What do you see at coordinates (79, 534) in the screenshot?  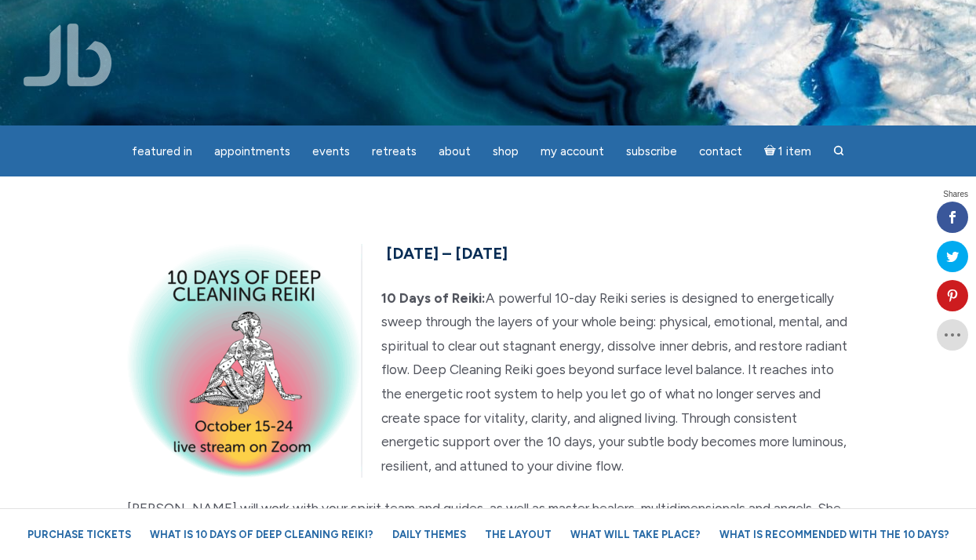 I see `a: Purchase Tickets` at bounding box center [79, 534].